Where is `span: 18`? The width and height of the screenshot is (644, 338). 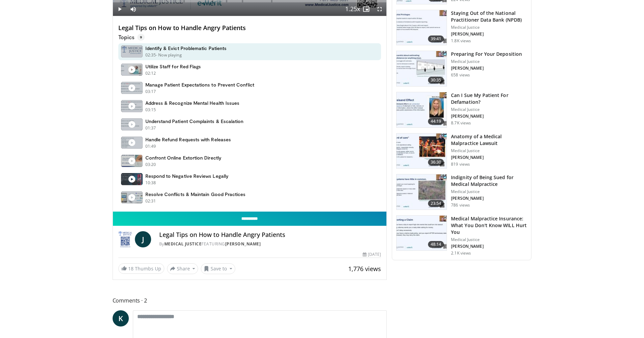
span: 18 is located at coordinates (131, 268).